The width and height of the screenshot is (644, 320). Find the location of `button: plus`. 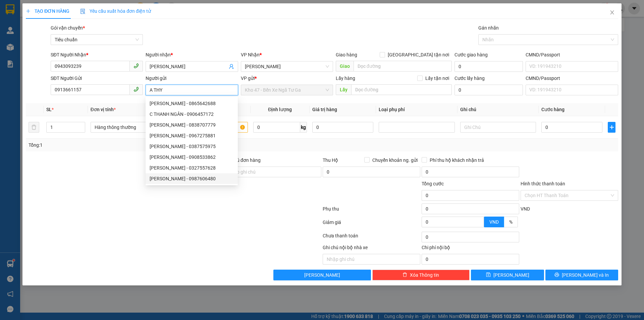

button: plus is located at coordinates (611, 127).